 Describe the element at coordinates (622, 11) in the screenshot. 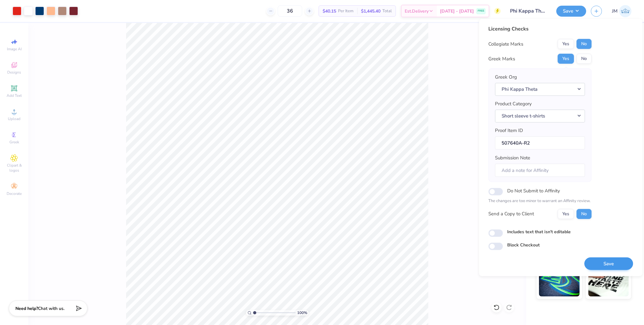

I see `a: JM` at that location.